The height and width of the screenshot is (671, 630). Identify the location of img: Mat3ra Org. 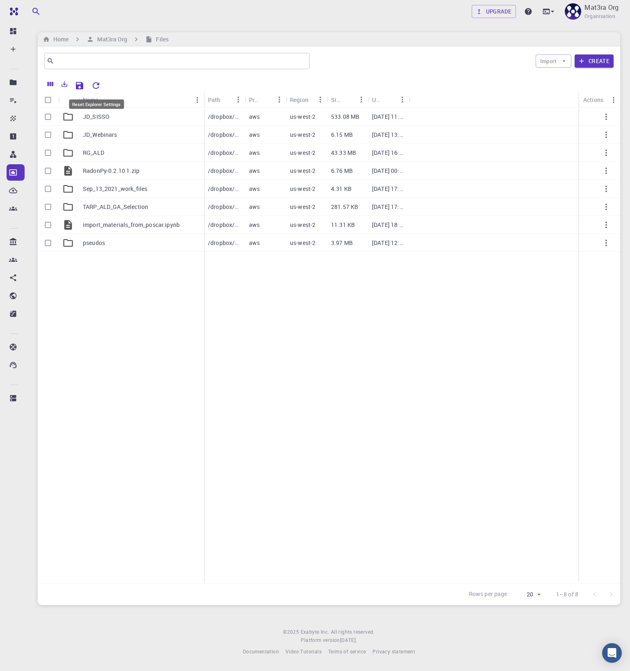
(573, 11).